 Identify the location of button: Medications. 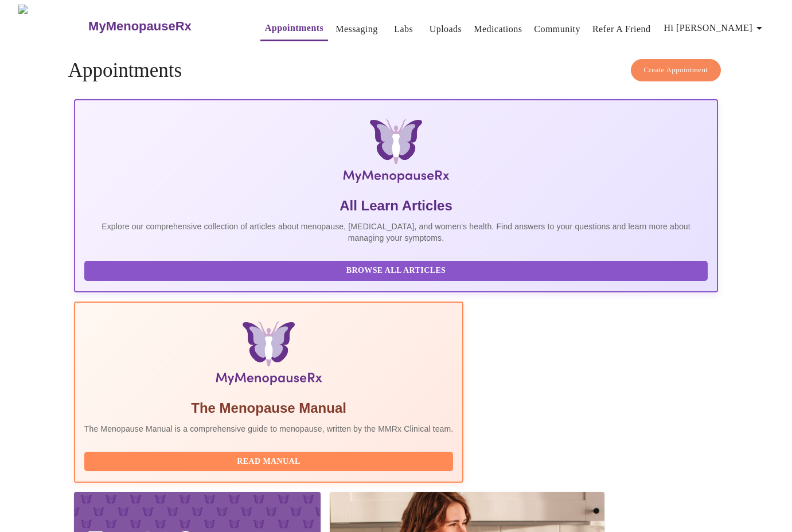
(498, 29).